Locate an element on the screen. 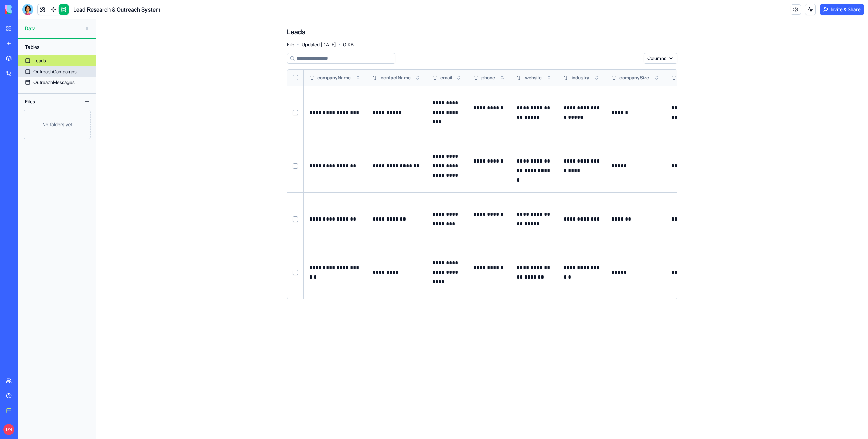 Image resolution: width=868 pixels, height=439 pixels. span: Data is located at coordinates (53, 28).